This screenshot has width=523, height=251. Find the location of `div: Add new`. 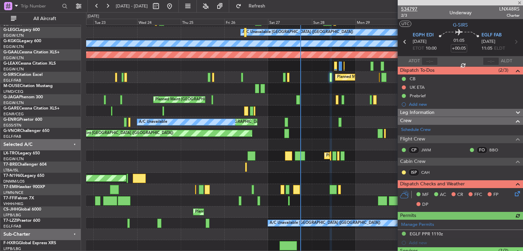

div: Add new is located at coordinates (464, 104).